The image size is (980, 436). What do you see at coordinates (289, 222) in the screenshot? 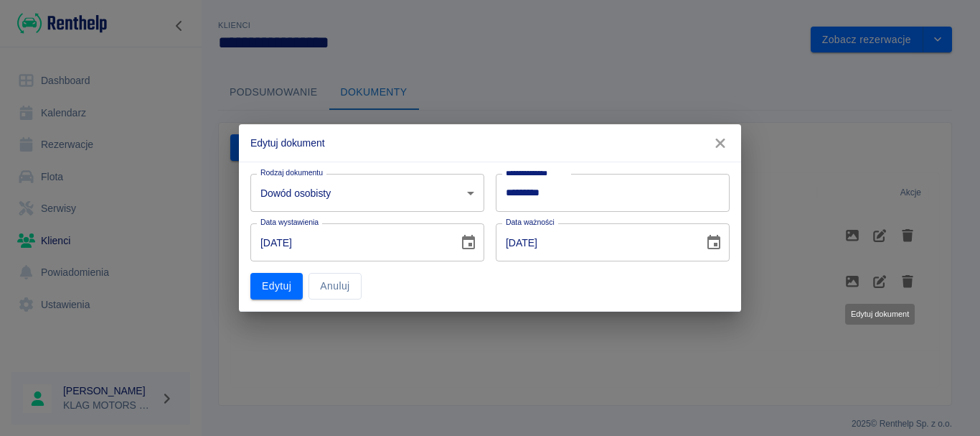
I see `label: Data wystawienia` at bounding box center [289, 222].